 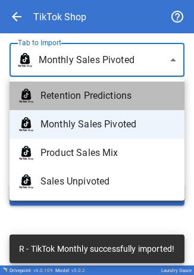 I want to click on div: R - TikTok Monthly successfully imported!, so click(x=97, y=249).